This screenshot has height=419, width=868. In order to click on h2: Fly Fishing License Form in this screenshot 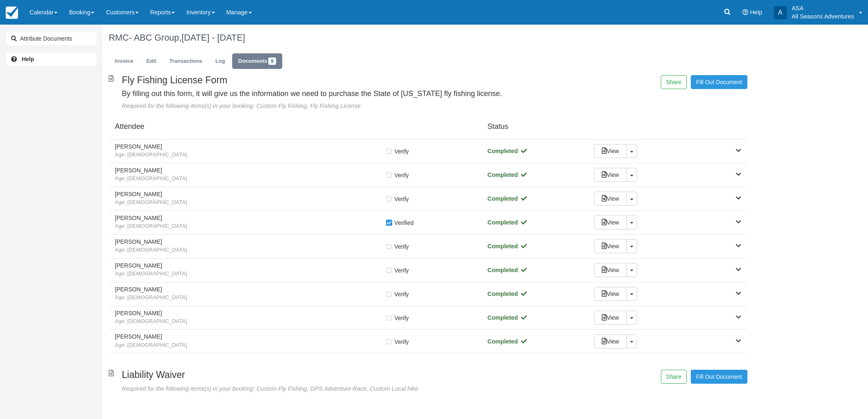, I will do `click(320, 80)`.